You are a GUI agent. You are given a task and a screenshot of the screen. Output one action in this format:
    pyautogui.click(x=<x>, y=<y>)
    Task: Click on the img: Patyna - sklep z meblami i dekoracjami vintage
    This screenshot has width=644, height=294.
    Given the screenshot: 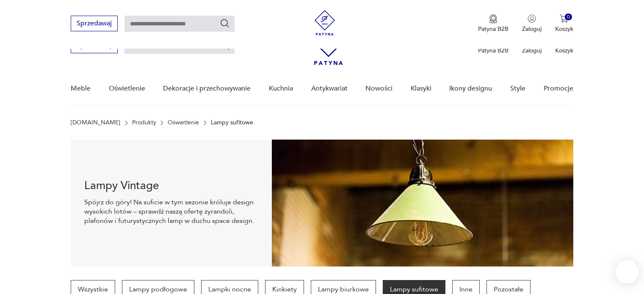 What is the action you would take?
    pyautogui.click(x=325, y=23)
    